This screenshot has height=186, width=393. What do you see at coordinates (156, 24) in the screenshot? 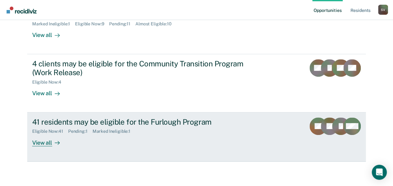
I see `div: Almost Eligible : 10` at bounding box center [156, 24].